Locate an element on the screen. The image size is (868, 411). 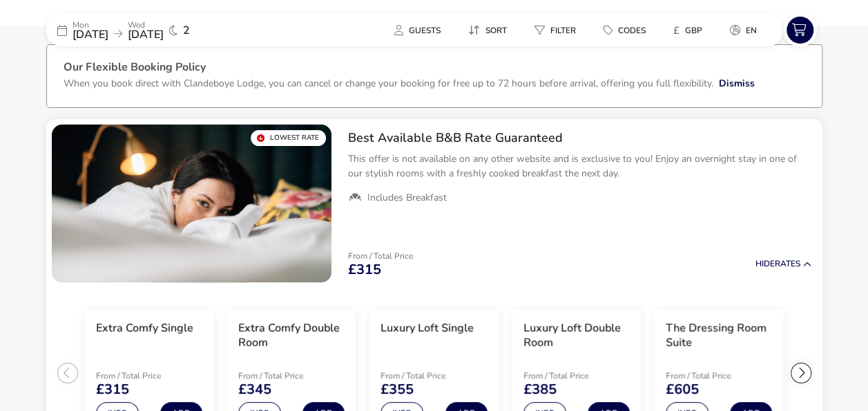
p: Wed is located at coordinates (146, 25).